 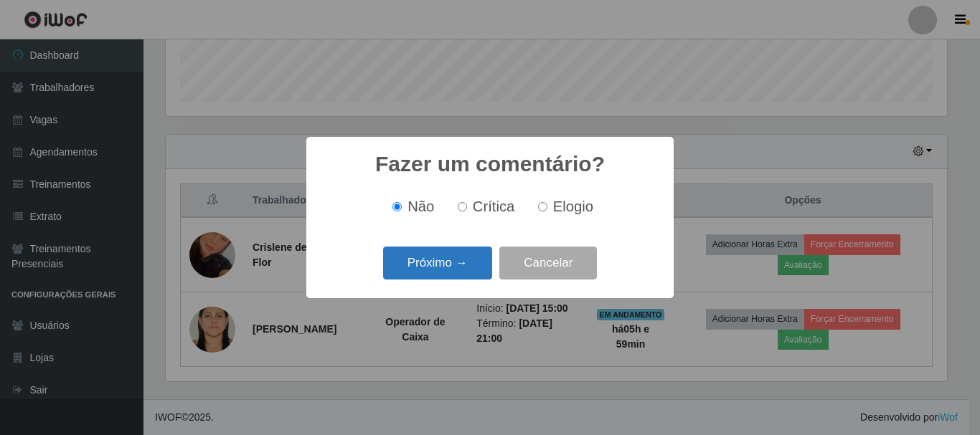 I want to click on input: Não, so click(x=397, y=206).